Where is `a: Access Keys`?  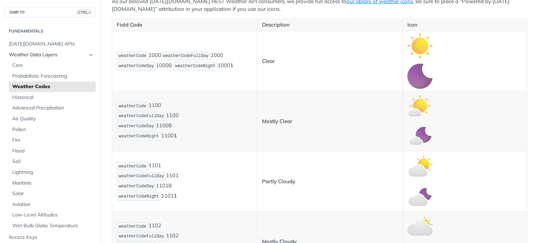 a: Access Keys is located at coordinates (50, 238).